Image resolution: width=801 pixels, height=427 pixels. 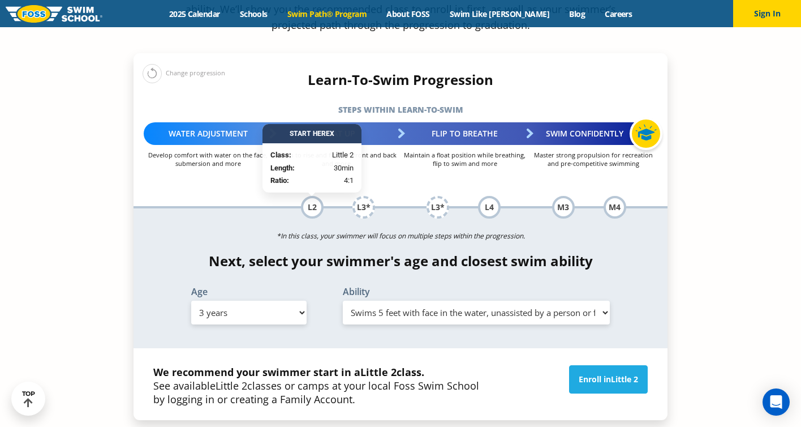 I want to click on strong: Length:, so click(x=282, y=167).